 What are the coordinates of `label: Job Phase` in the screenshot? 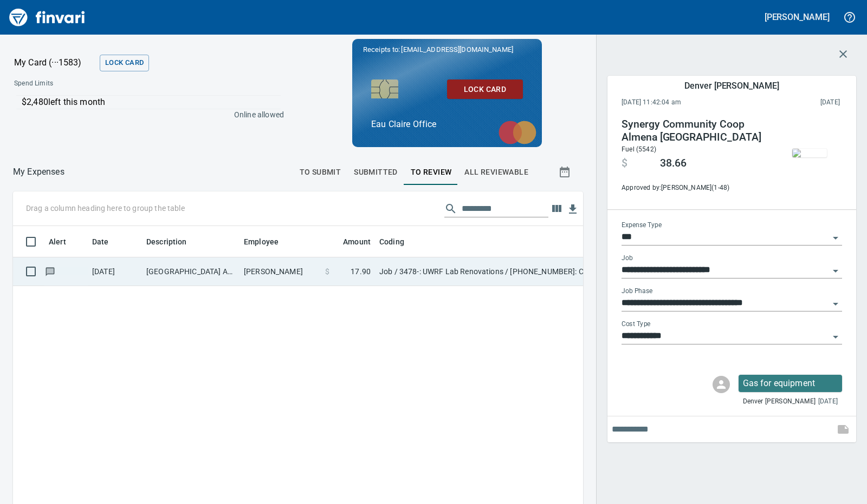 It's located at (637, 291).